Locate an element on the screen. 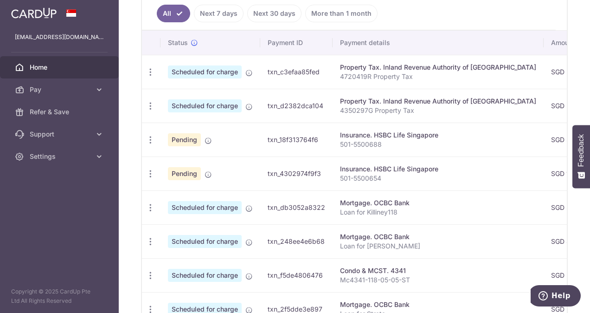 This screenshot has width=590, height=313. span: Home is located at coordinates (60, 67).